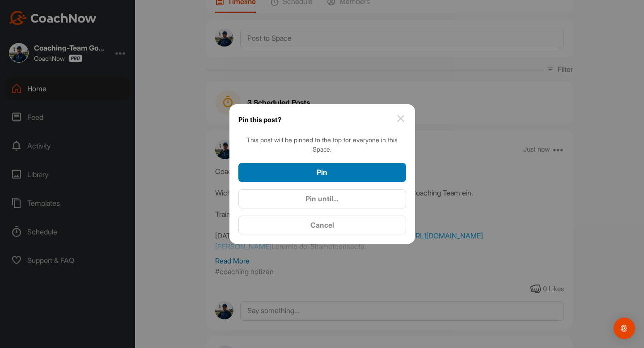 This screenshot has width=644, height=348. Describe the element at coordinates (322, 145) in the screenshot. I see `div: This post will be pinned to the top for everyone in this Space.` at that location.